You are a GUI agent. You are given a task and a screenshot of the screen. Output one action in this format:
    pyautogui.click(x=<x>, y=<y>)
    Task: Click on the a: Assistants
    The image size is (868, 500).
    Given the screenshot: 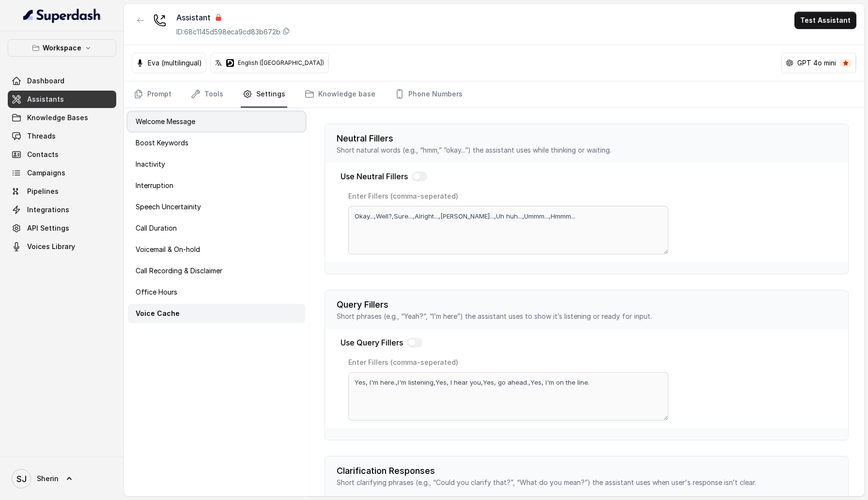 What is the action you would take?
    pyautogui.click(x=62, y=99)
    